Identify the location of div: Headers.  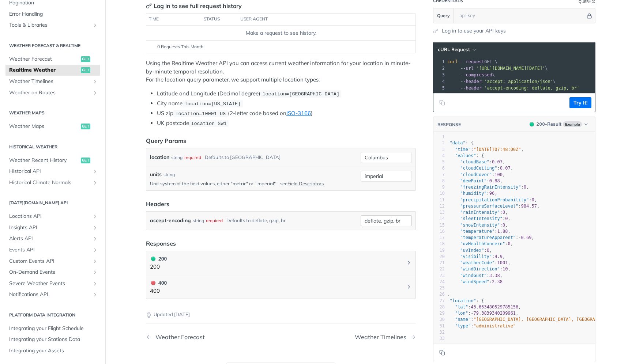
(157, 204).